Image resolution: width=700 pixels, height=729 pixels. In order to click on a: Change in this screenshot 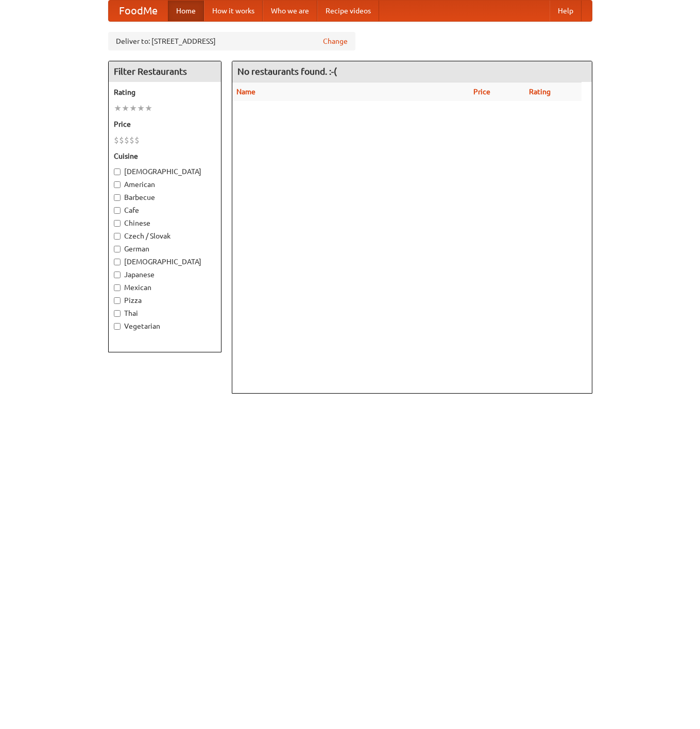, I will do `click(335, 41)`.